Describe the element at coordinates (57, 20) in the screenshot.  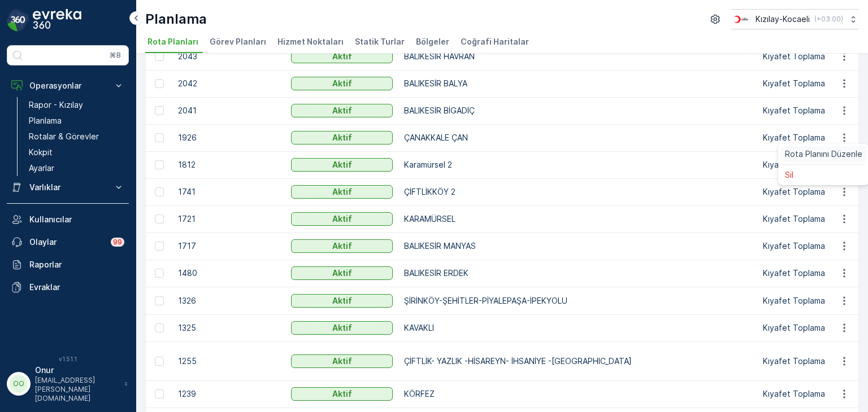
I see `img: logo_dark-DEwI_e13.png` at that location.